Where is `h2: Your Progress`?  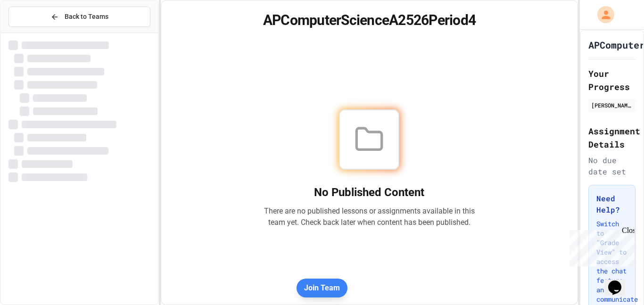
h2: Your Progress is located at coordinates (612, 80).